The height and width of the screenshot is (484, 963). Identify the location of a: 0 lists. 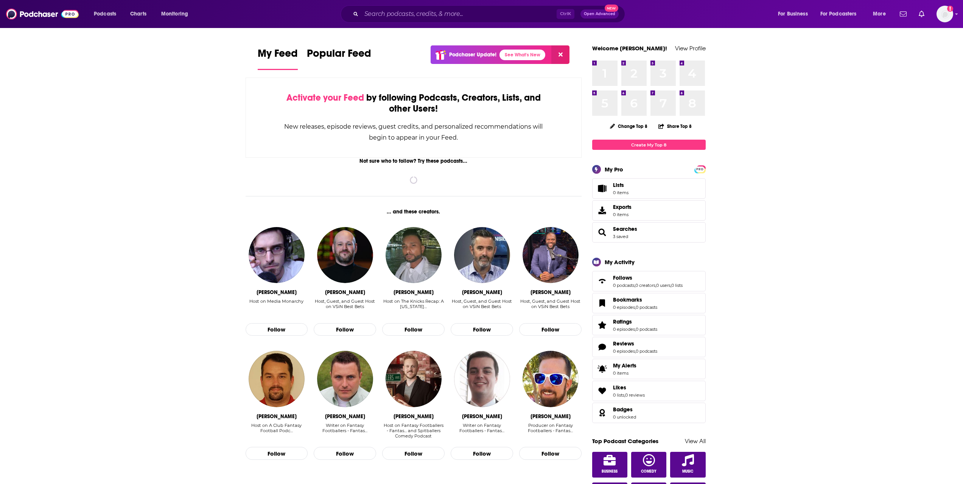
(619, 395).